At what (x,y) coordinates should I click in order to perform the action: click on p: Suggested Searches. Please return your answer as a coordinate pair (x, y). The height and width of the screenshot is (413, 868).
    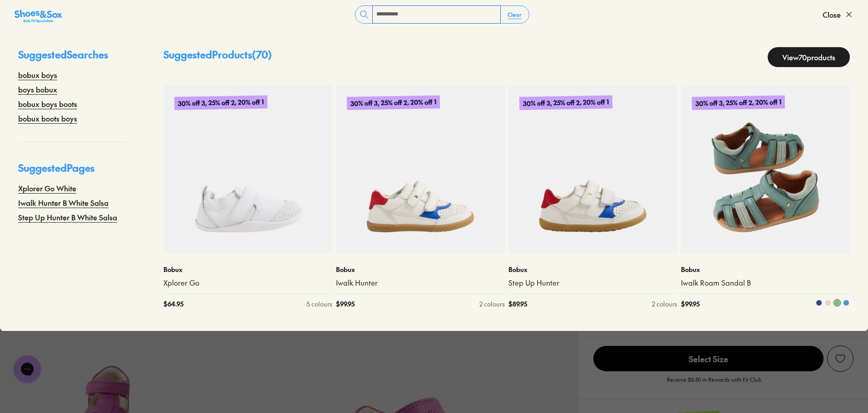
    Looking at the image, I should click on (72, 58).